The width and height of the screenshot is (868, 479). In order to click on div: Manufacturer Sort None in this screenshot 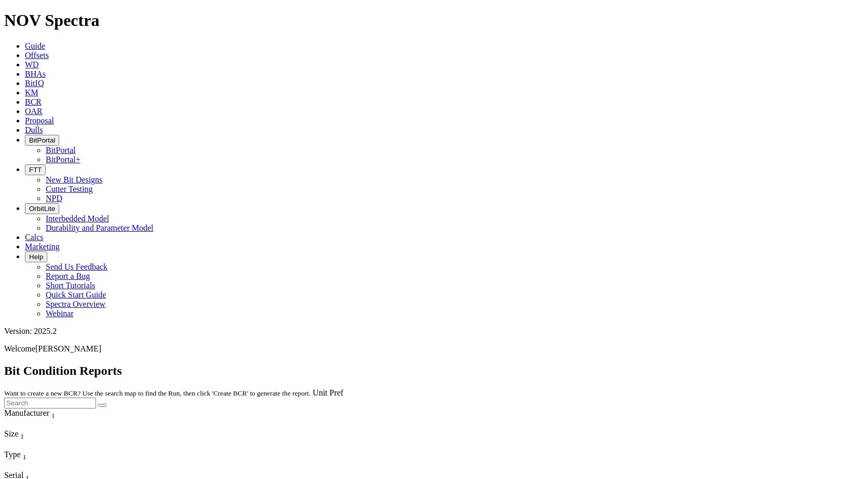, I will do `click(39, 414)`.